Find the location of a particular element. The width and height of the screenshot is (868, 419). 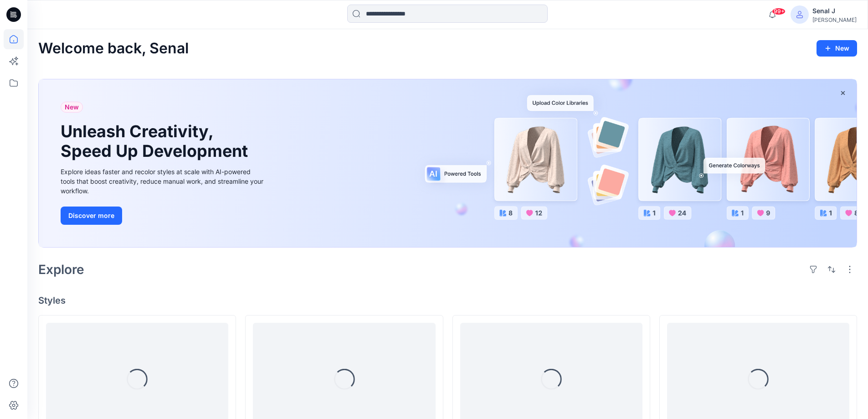

button: New is located at coordinates (837, 49).